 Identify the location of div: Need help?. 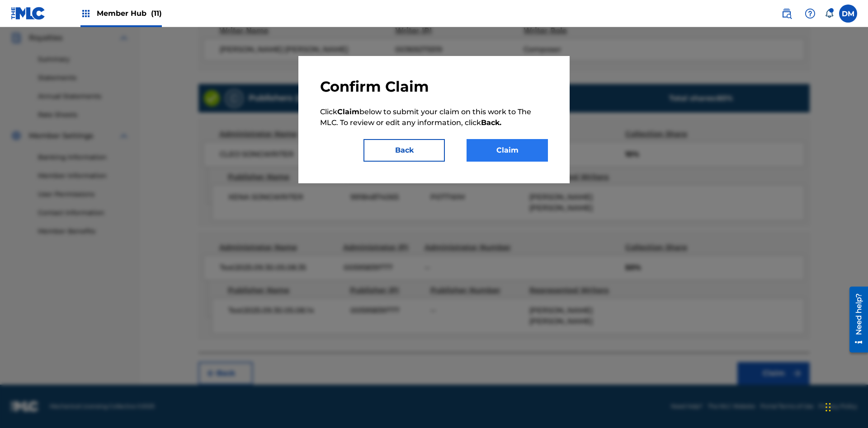
(16, 32).